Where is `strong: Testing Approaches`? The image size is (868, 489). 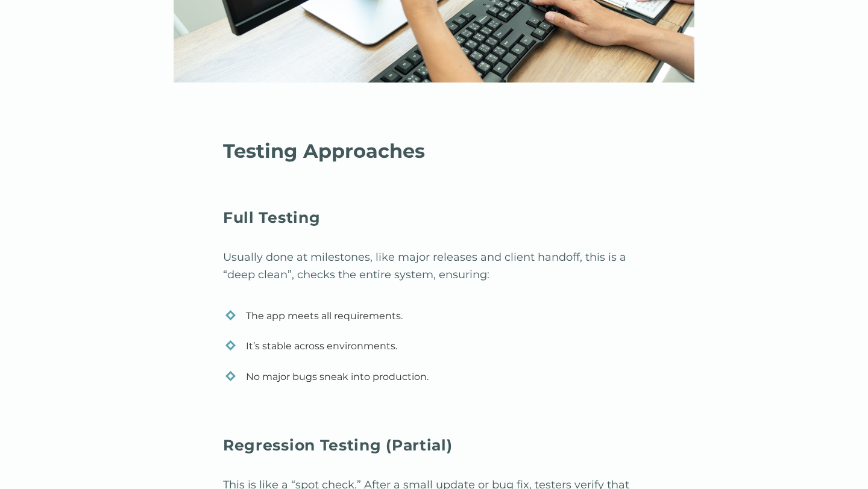
strong: Testing Approaches is located at coordinates (324, 151).